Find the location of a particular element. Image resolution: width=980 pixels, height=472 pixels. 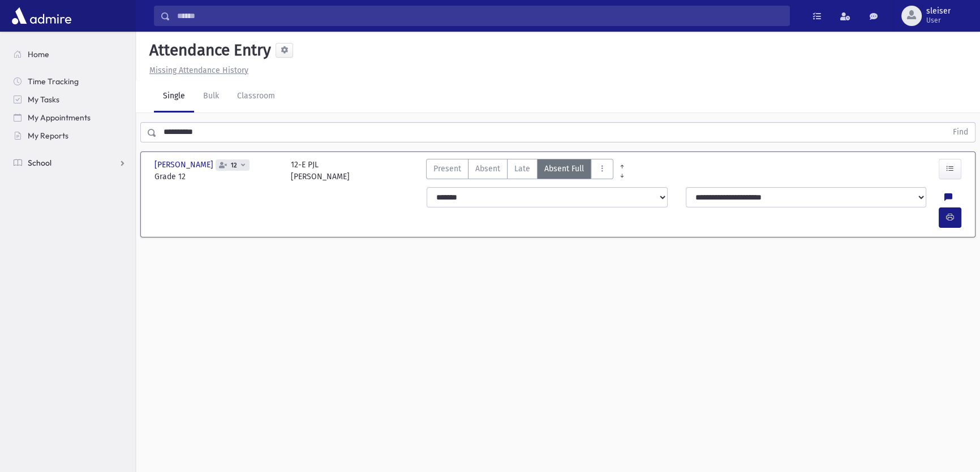

span: sleiser is located at coordinates (938, 12).